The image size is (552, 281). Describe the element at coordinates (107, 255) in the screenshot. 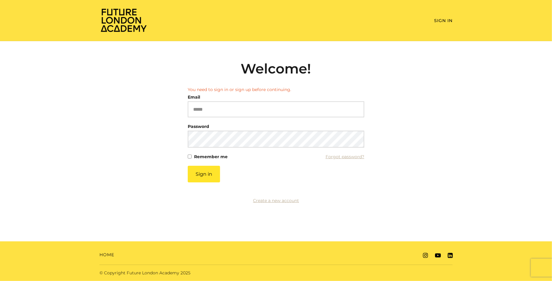

I see `a: Home` at that location.